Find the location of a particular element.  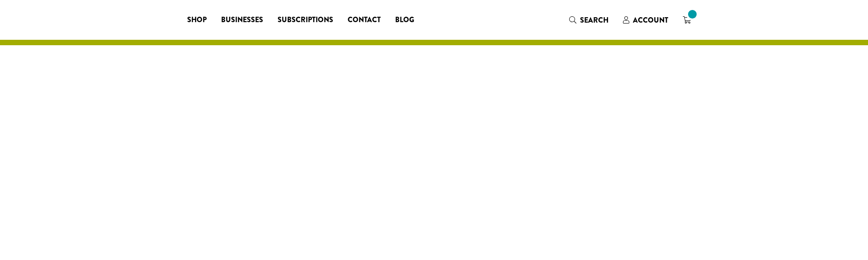

a: Shop is located at coordinates (196, 20).